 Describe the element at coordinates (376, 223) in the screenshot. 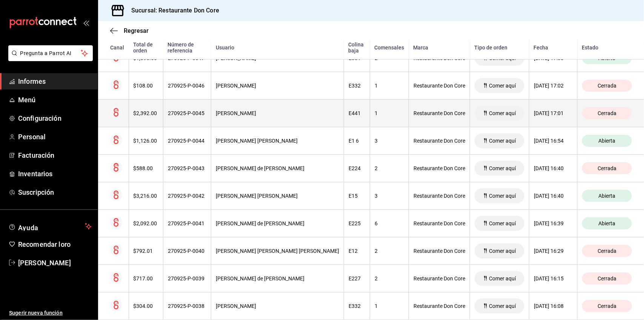

I see `font: 6` at that location.